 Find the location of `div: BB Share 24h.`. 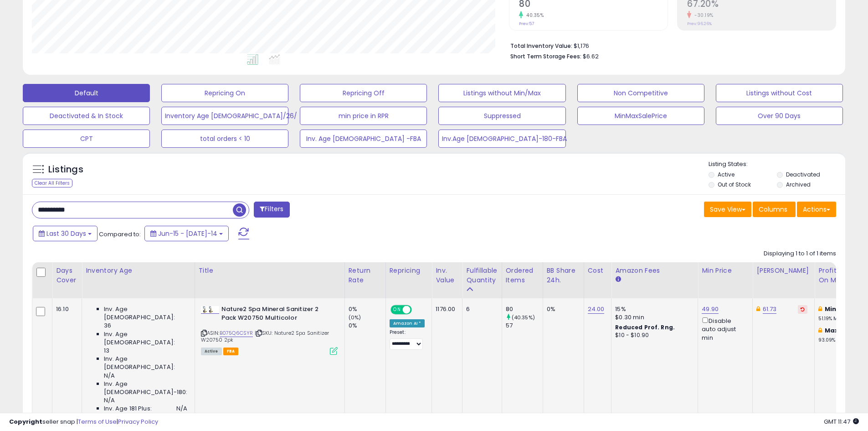

div: BB Share 24h. is located at coordinates (563, 275).